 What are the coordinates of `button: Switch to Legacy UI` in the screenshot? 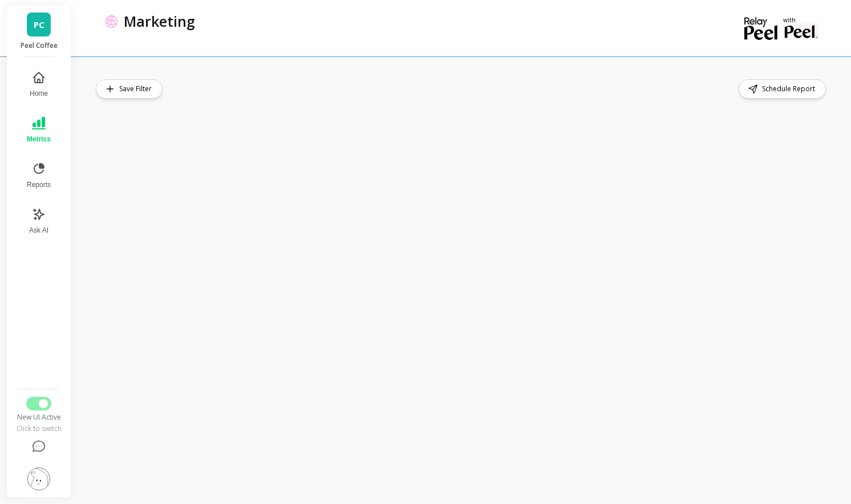 It's located at (39, 404).